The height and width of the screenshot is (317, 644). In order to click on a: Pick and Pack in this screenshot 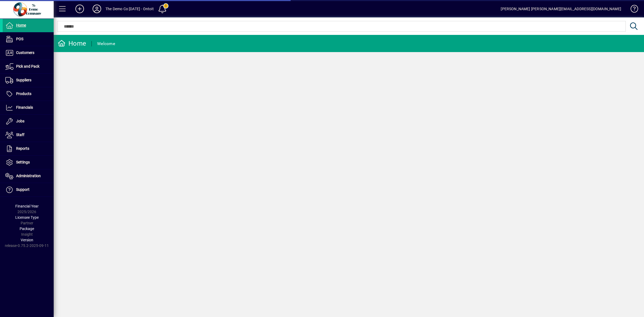, I will do `click(28, 67)`.